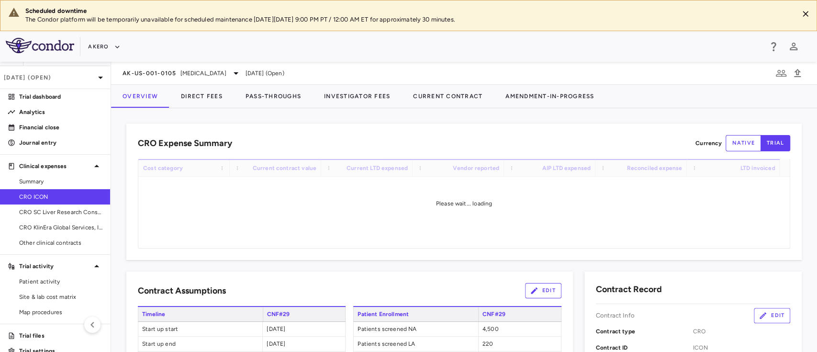 The height and width of the screenshot is (352, 817). I want to click on p: Currency, so click(708, 143).